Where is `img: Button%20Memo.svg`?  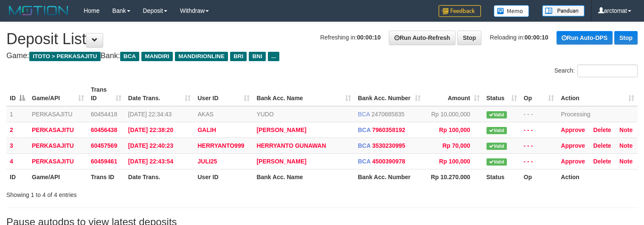
img: Button%20Memo.svg is located at coordinates (511, 11).